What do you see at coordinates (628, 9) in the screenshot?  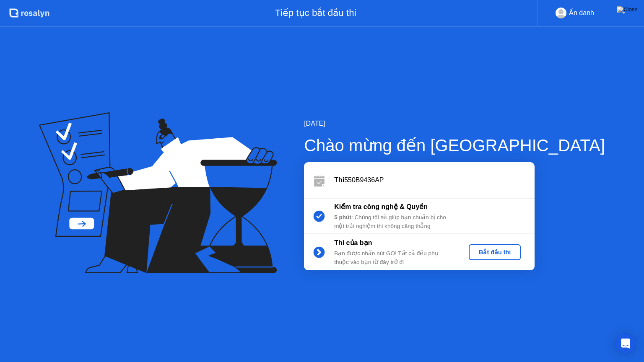 I see `img: Close` at bounding box center [628, 9].